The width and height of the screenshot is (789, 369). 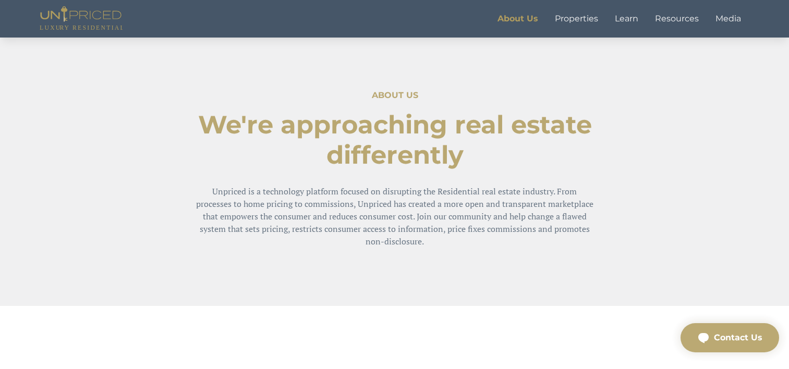 I want to click on a: home, so click(x=81, y=19).